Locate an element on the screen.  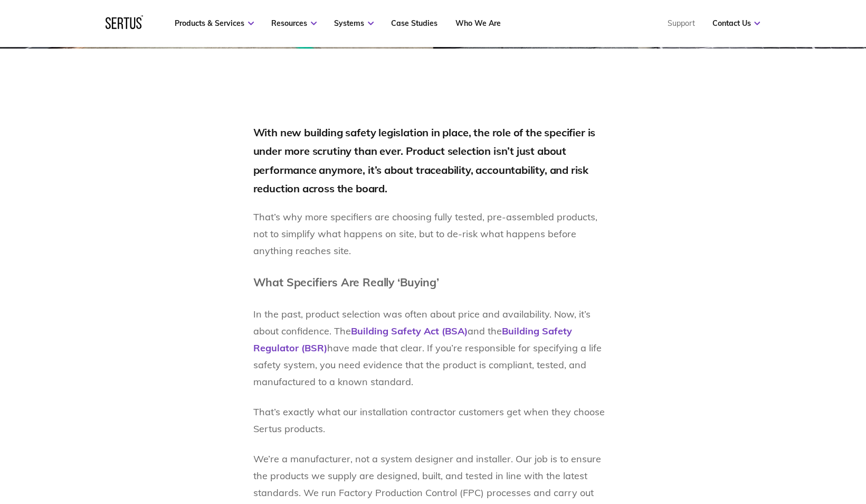
a: Systems is located at coordinates (354, 23).